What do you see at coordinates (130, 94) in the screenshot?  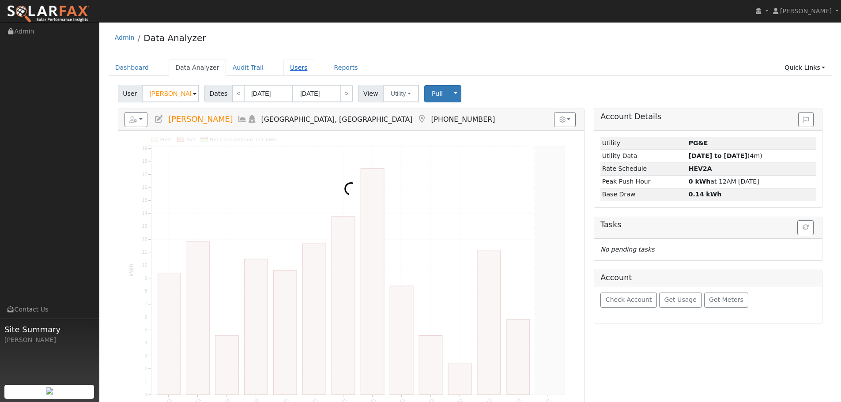 I see `span: User` at bounding box center [130, 94].